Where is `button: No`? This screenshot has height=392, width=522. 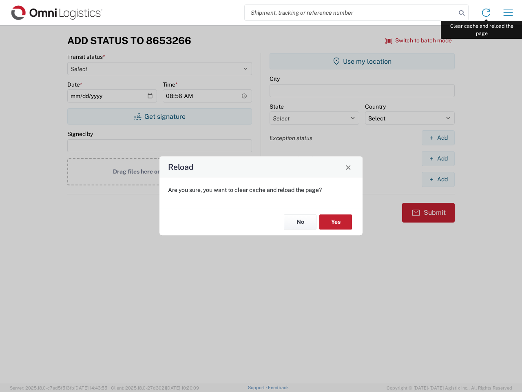 button: No is located at coordinates (300, 222).